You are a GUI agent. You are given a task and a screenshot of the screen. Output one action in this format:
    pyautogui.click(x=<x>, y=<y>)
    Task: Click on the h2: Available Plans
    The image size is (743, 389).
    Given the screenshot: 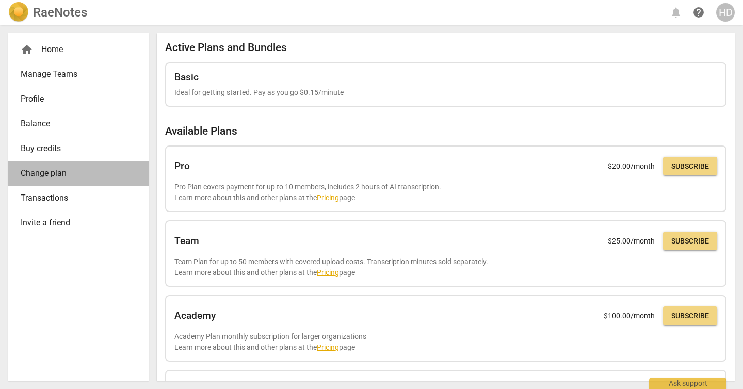 What is the action you would take?
    pyautogui.click(x=446, y=131)
    